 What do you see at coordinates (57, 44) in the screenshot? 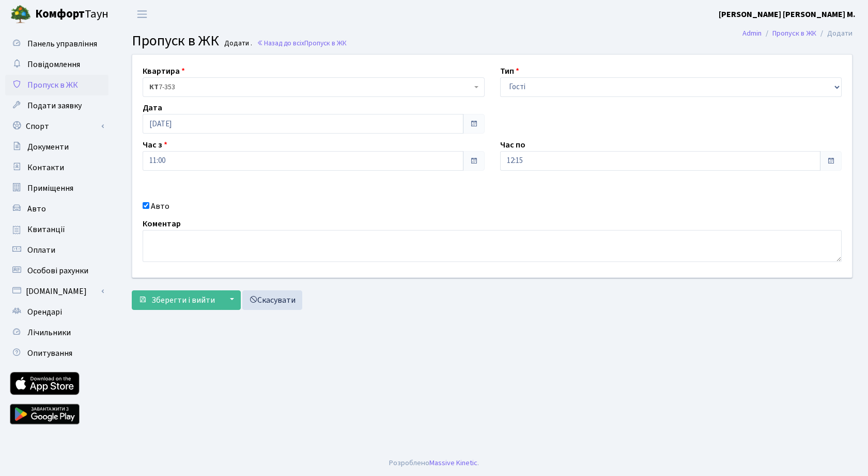
I see `a: Панель управління` at bounding box center [57, 44].